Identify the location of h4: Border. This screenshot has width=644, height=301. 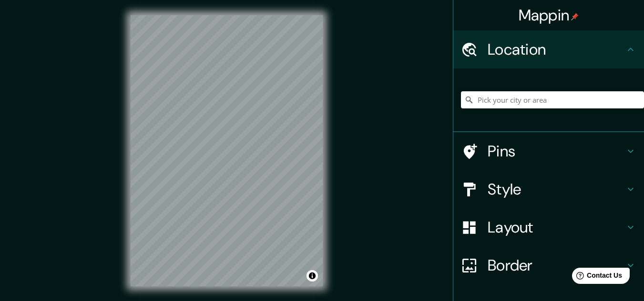
(556, 265).